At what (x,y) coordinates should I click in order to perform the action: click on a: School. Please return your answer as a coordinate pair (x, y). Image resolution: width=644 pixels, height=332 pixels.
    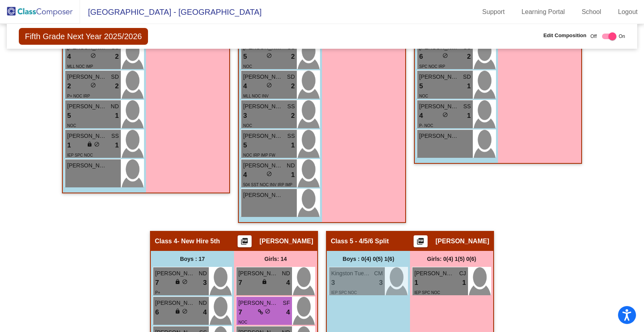
    Looking at the image, I should click on (591, 12).